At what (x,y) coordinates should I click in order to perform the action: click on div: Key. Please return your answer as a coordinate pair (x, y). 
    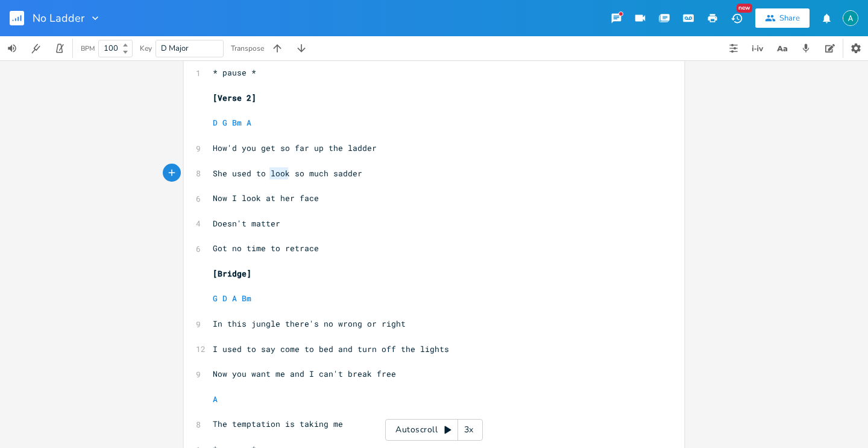
    Looking at the image, I should click on (146, 48).